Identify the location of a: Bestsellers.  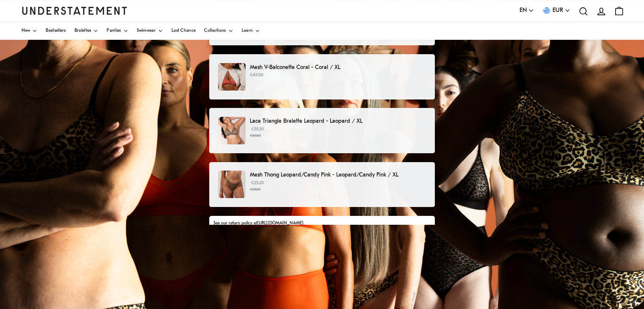
(56, 31).